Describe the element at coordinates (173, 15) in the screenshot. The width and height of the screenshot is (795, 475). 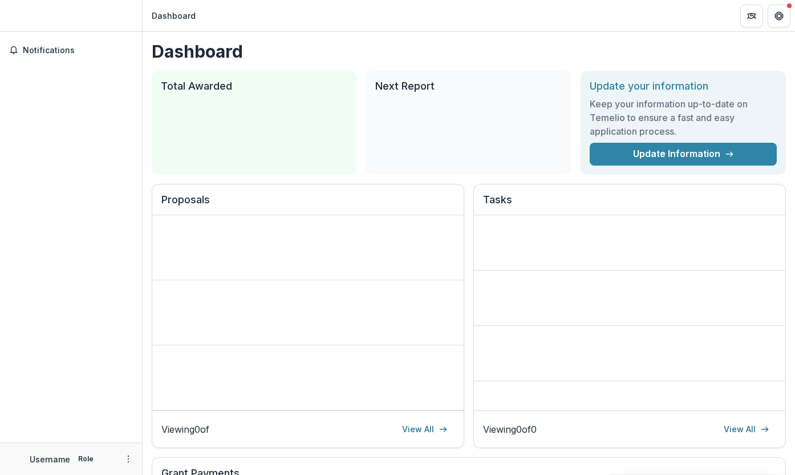
I see `nav: breadcrumb` at that location.